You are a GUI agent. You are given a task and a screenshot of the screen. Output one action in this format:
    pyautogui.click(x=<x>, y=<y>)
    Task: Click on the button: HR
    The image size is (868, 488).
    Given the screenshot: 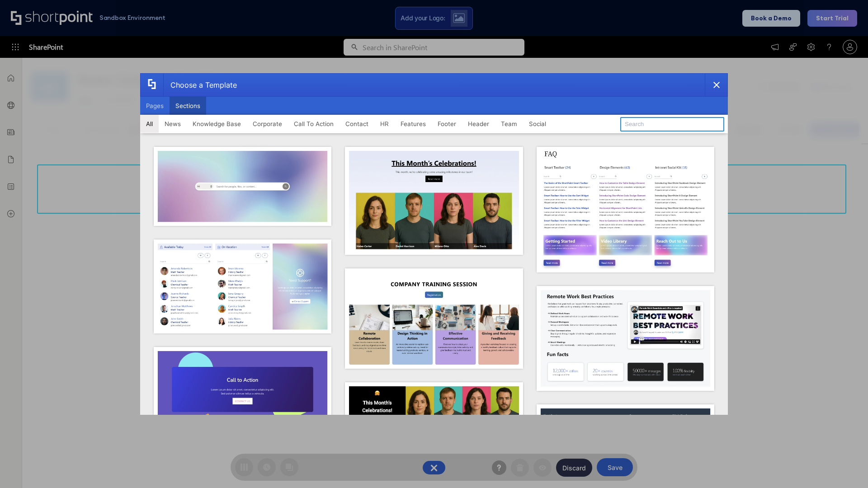 What is the action you would take?
    pyautogui.click(x=385, y=124)
    